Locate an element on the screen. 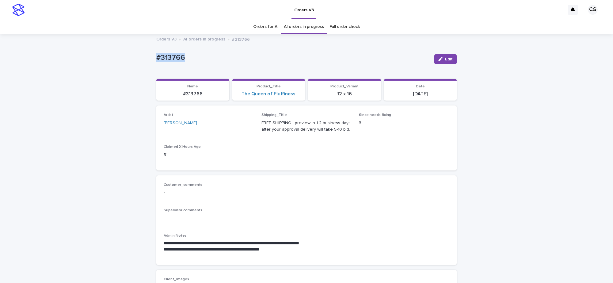 The height and width of the screenshot is (283, 613). span: Supervisor comments is located at coordinates (183, 210).